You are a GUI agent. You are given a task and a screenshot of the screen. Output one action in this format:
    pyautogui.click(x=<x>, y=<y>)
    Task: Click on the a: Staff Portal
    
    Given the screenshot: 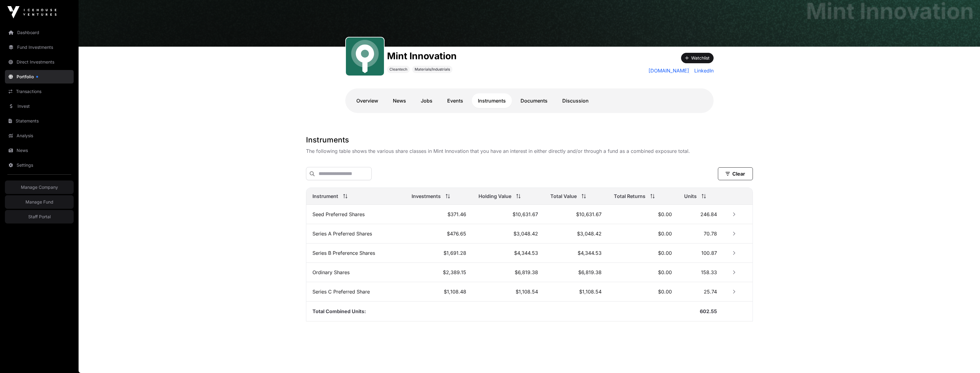 What is the action you would take?
    pyautogui.click(x=40, y=217)
    